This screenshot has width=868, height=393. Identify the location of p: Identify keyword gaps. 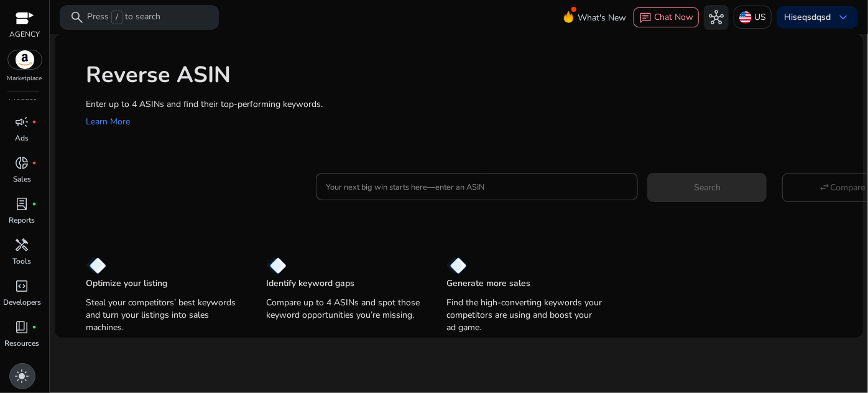
(310, 283).